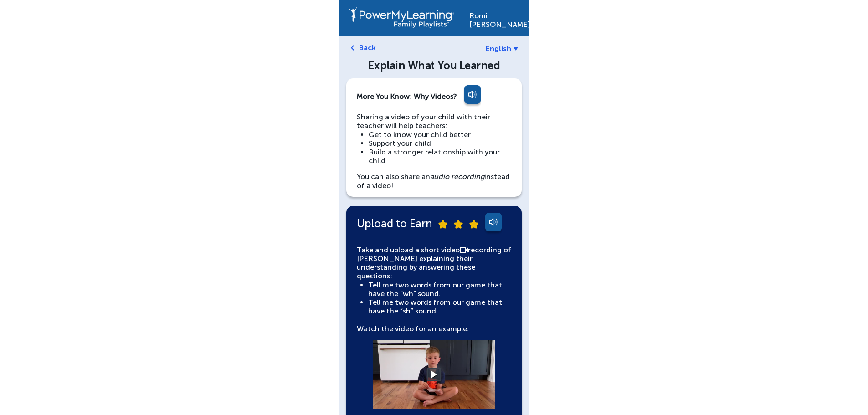 The image size is (868, 415). I want to click on img: left-arrow.svg, so click(353, 48).